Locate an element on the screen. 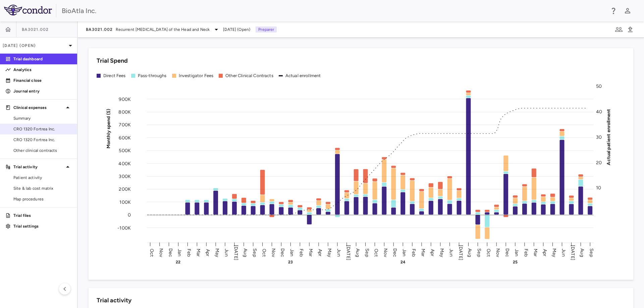 The width and height of the screenshot is (644, 308). tspan: 400K is located at coordinates (125, 163).